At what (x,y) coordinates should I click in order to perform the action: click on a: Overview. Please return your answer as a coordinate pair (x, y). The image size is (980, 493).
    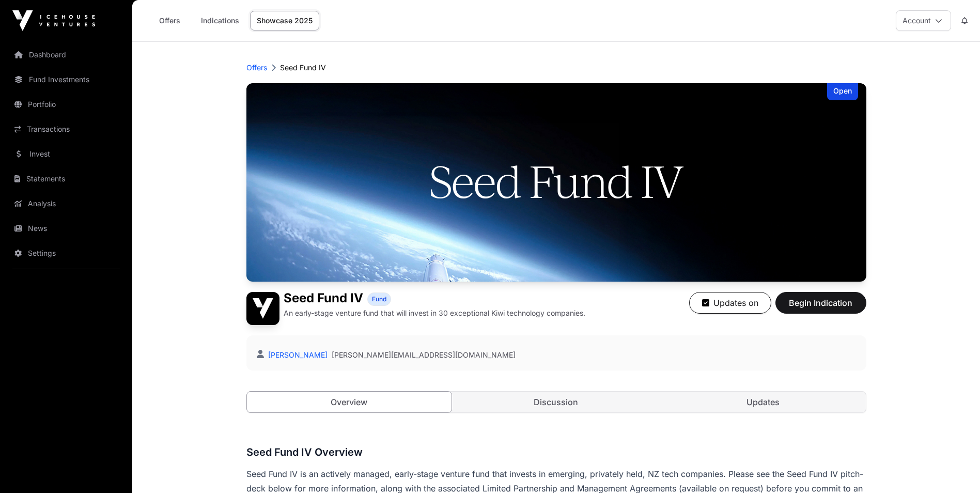
    Looking at the image, I should click on (349, 402).